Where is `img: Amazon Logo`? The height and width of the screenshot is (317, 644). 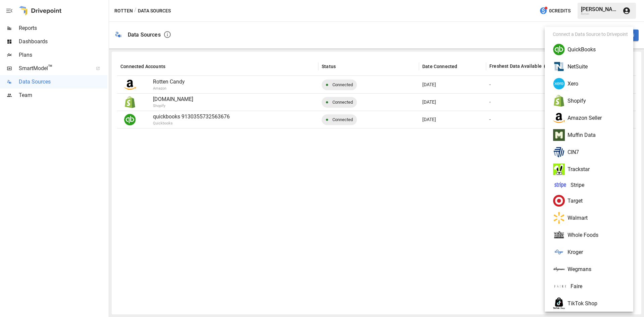
img: Amazon Logo is located at coordinates (559, 118).